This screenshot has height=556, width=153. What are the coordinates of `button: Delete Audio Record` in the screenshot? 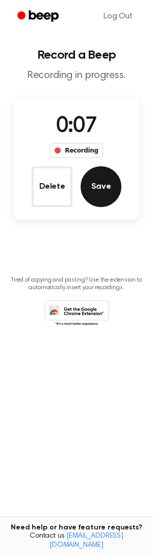 It's located at (52, 187).